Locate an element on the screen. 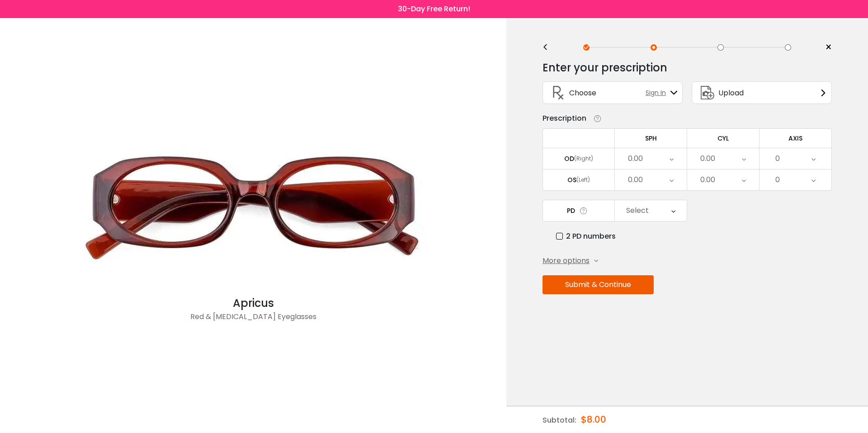  img: Red Apricus - Acetate Eyeglasses is located at coordinates (253, 205).